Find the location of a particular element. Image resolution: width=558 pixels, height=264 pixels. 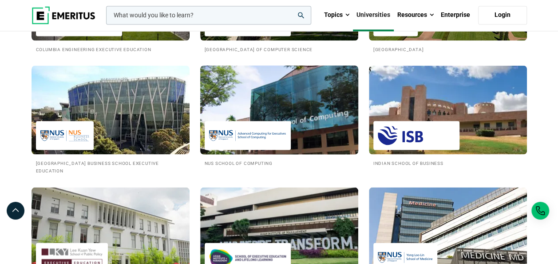

img: NUS School of Computing is located at coordinates (248, 135).